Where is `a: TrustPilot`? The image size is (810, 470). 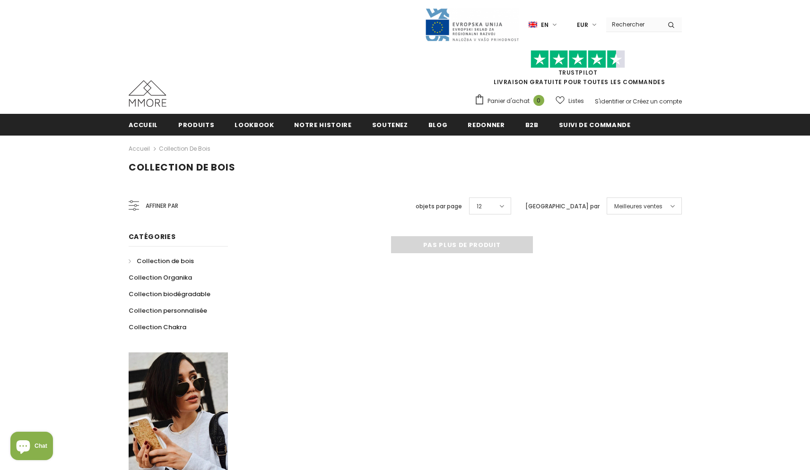
a: TrustPilot is located at coordinates (578, 72).